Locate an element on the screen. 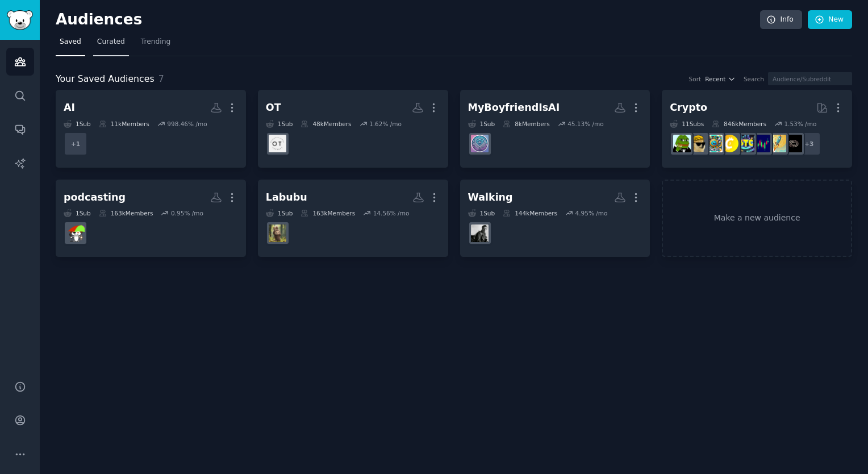 The width and height of the screenshot is (868, 474). img: memecoinmoonshots is located at coordinates (777, 143).